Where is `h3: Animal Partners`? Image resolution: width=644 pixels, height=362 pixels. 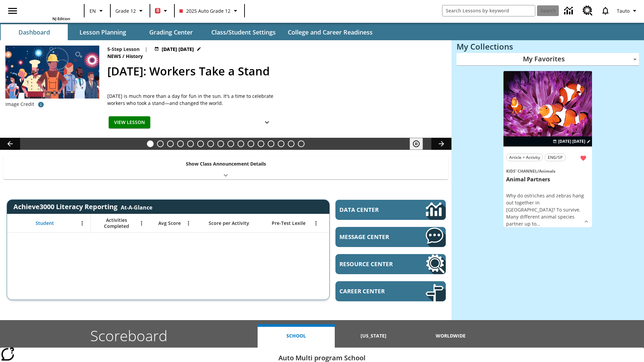
h3: Animal Partners is located at coordinates (547, 180).